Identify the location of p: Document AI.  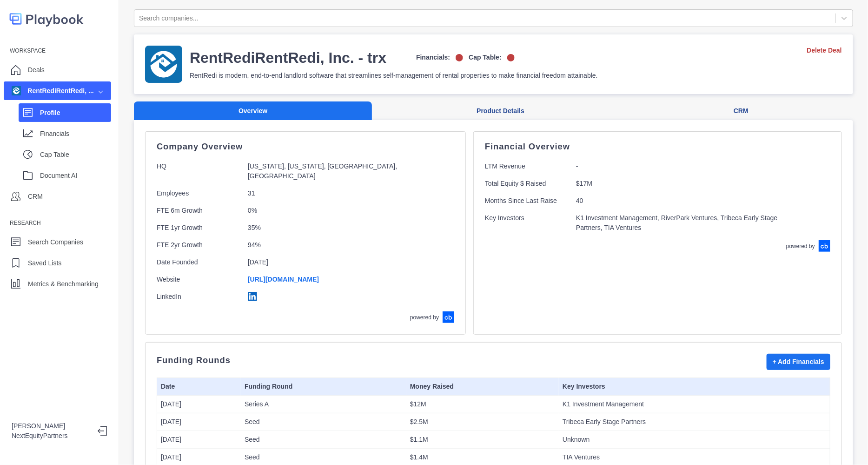
(75, 176).